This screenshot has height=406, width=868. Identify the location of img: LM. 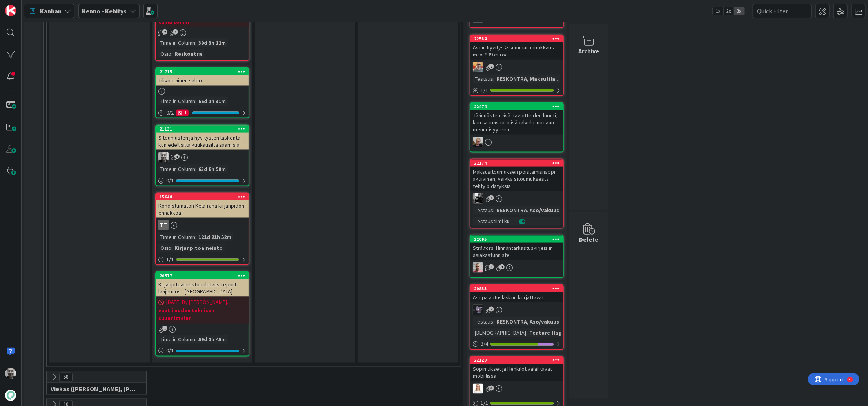
(478, 310).